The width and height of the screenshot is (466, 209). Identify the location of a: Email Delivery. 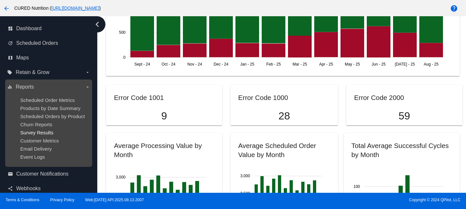
(36, 149).